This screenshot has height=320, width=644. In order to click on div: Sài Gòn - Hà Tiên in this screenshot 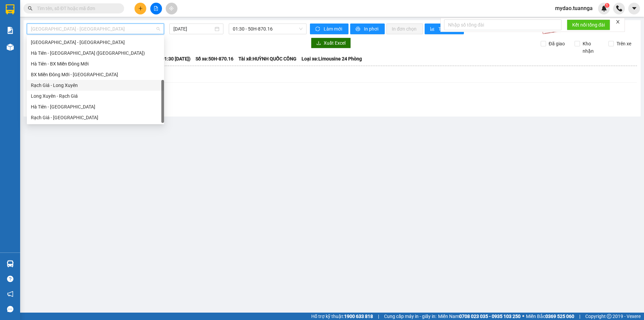, I will do `click(95, 42)`.